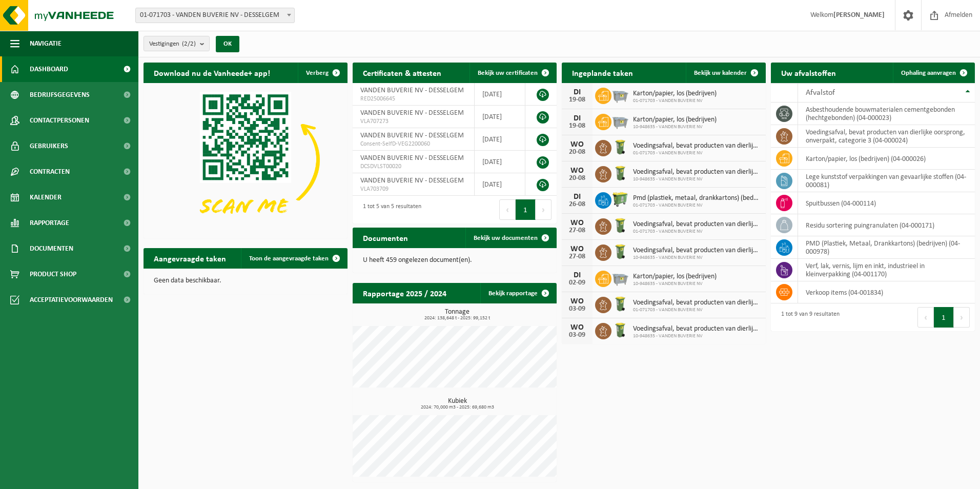 The width and height of the screenshot is (980, 489). What do you see at coordinates (71, 300) in the screenshot?
I see `span: Acceptatievoorwaarden` at bounding box center [71, 300].